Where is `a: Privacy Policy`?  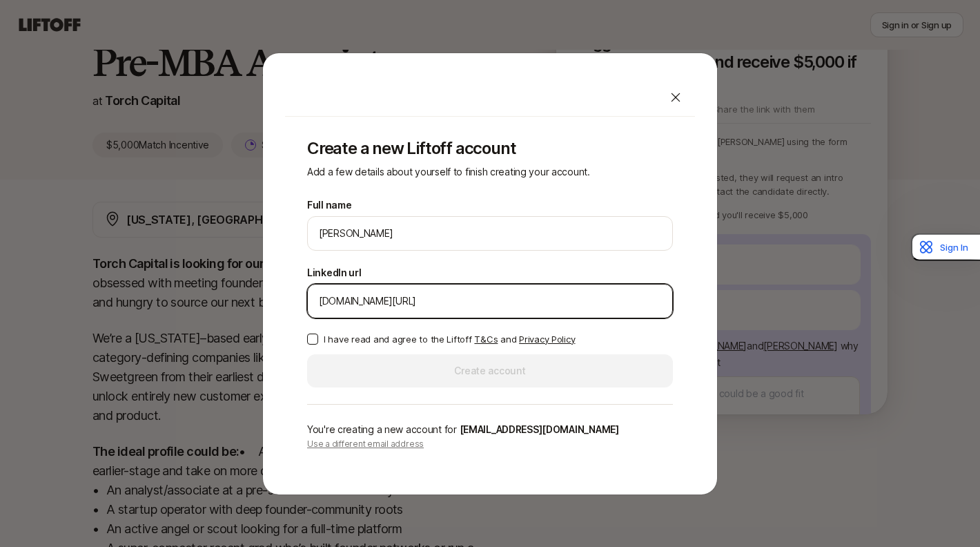 a: Privacy Policy is located at coordinates (547, 339).